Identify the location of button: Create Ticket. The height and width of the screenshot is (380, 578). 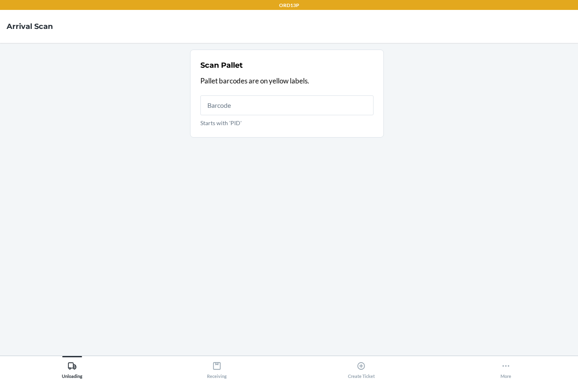
(361, 367).